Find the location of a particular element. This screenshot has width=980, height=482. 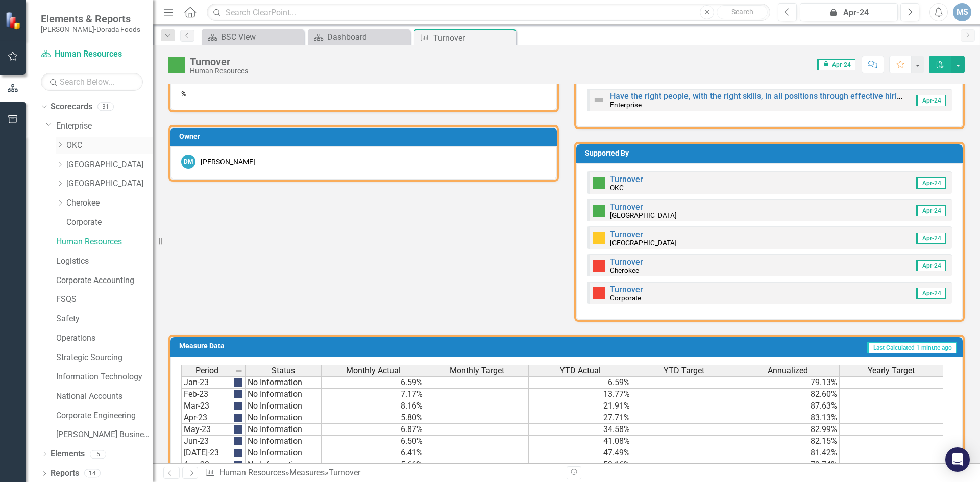

td: 6.41% is located at coordinates (373, 453).